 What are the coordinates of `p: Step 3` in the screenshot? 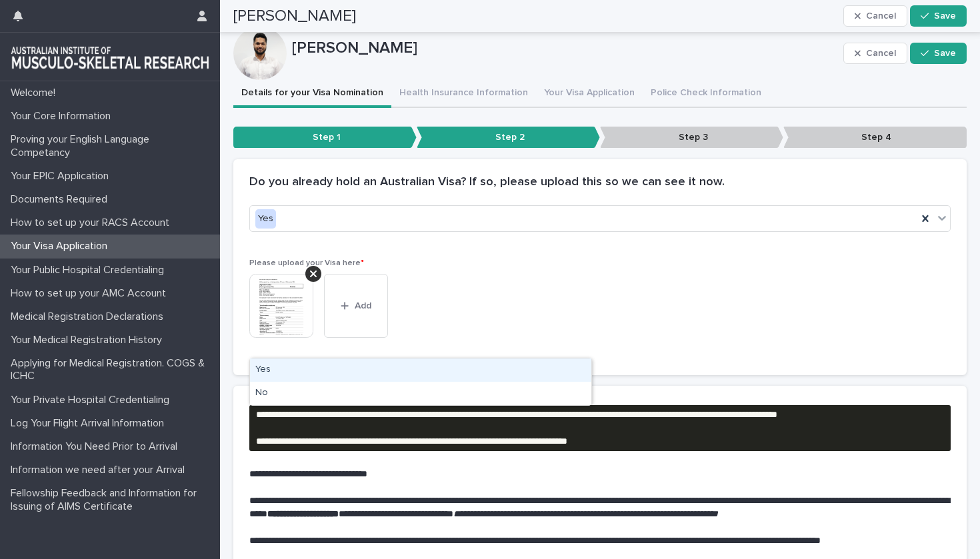 It's located at (691, 138).